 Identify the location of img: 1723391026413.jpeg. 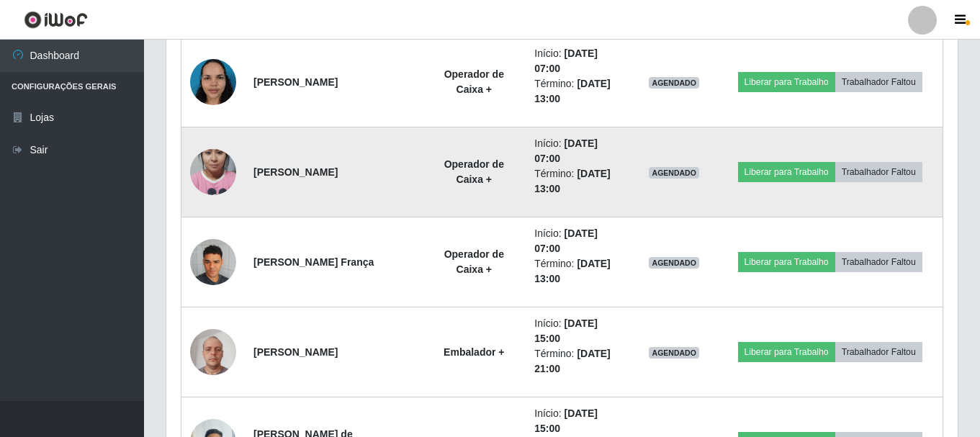
(213, 351).